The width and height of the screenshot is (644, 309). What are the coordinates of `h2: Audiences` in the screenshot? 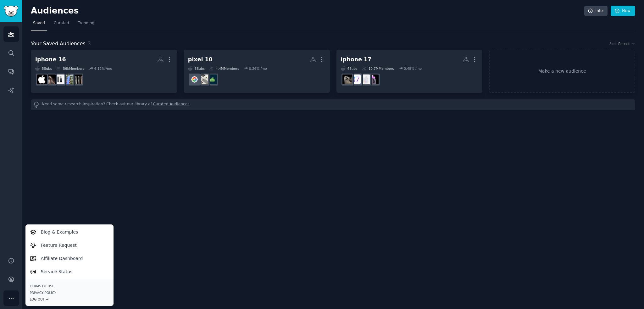 It's located at (307, 11).